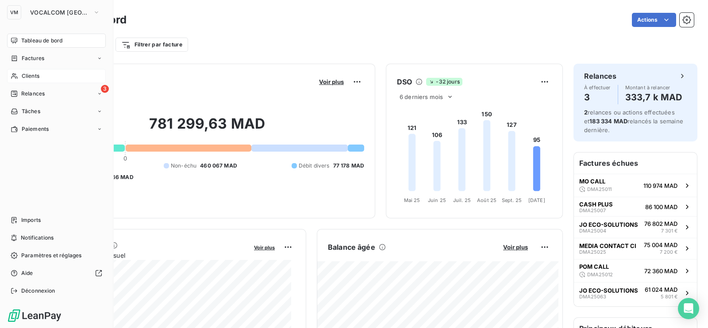 This screenshot has width=708, height=328. I want to click on span: 110 974 MAD, so click(660, 186).